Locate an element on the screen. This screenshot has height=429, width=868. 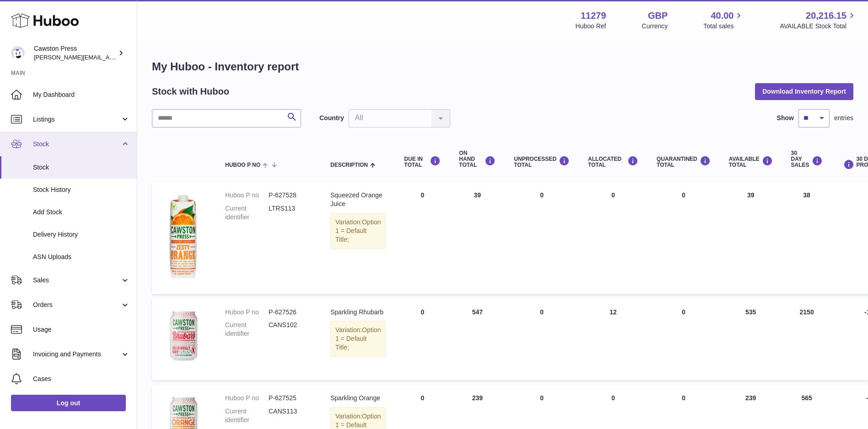
div: ON HAND Total is located at coordinates (477, 160).